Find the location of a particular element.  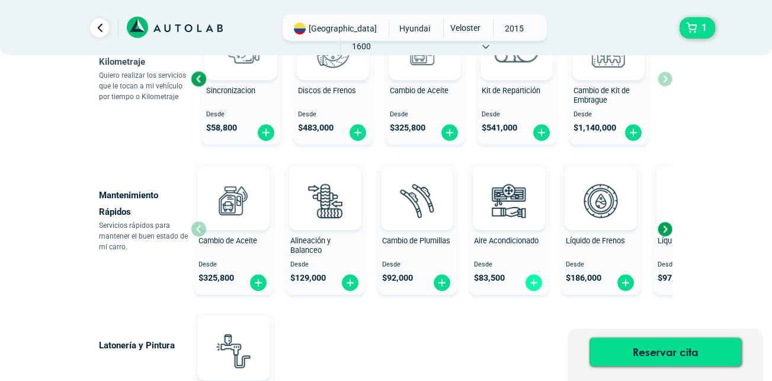

p: Quiero realizar los servicios que le tocan a mi vehículo por tiempo o Kilometraje is located at coordinates (145, 86).